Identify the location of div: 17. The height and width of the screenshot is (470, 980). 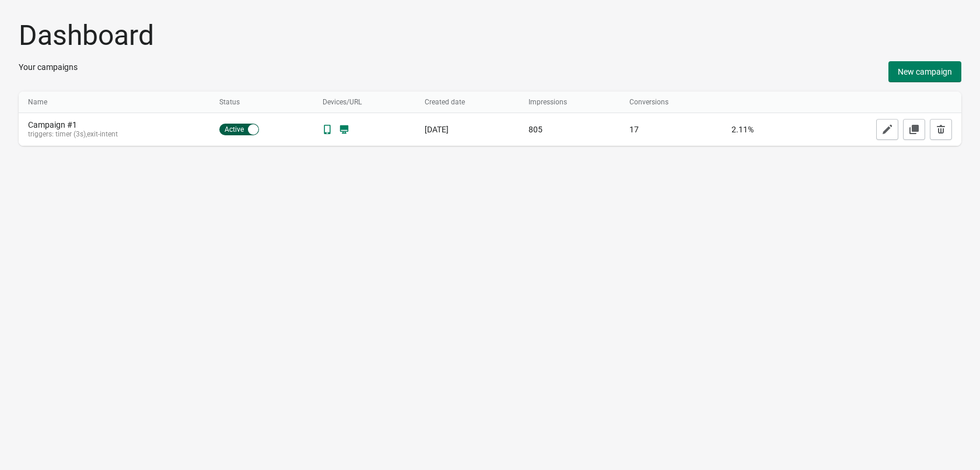
(671, 130).